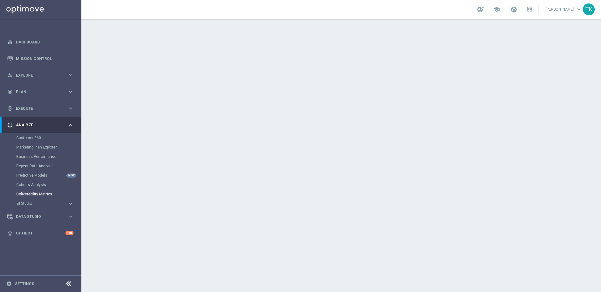 This screenshot has width=601, height=292. I want to click on div: Business Performance, so click(48, 157).